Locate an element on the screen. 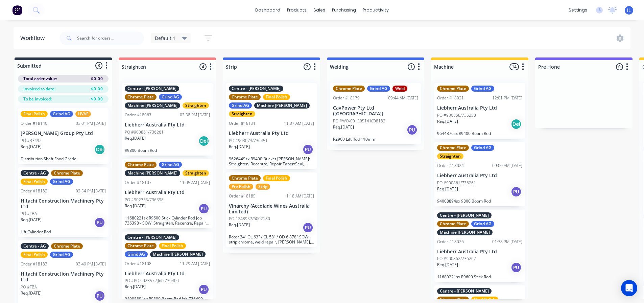  div: Order #18183 is located at coordinates (33, 264).